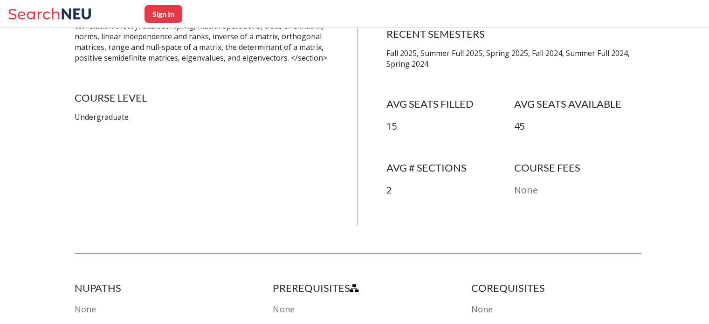 The image size is (709, 324). What do you see at coordinates (450, 126) in the screenshot?
I see `p: 15` at bounding box center [450, 126].